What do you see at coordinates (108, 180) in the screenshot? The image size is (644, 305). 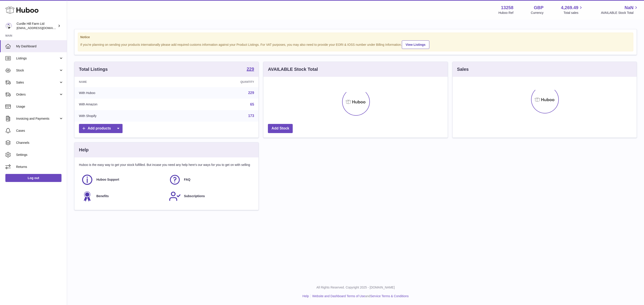 I see `span: Huboo Support` at bounding box center [108, 180].